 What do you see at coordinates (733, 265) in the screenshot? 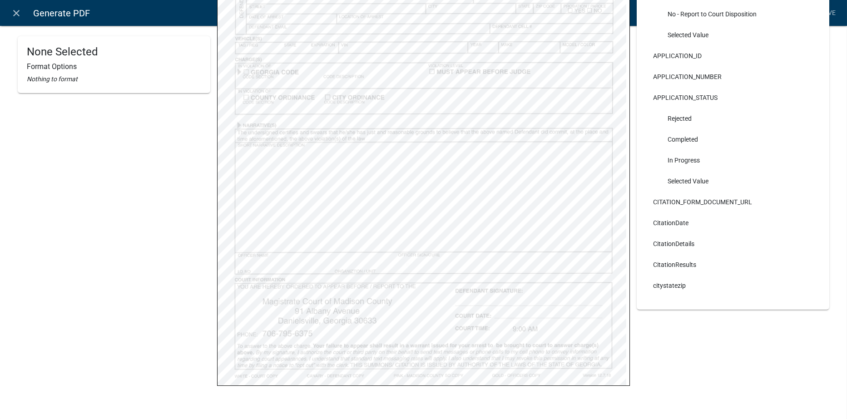
I see `li: CitationResults` at bounding box center [733, 265].